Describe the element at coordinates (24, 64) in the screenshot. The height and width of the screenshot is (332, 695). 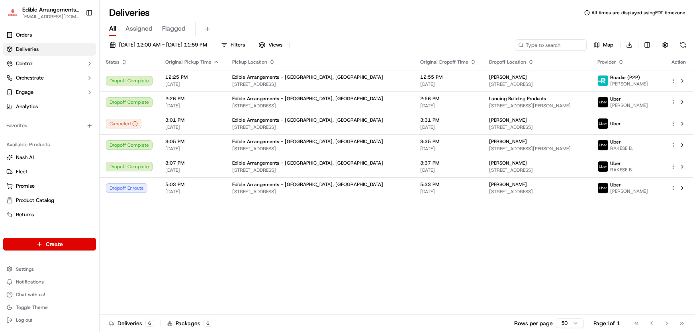
I see `span: Control` at that location.